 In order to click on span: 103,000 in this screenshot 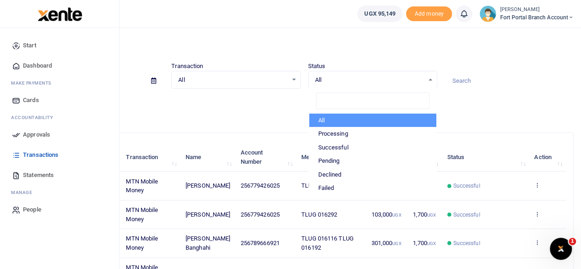, I will do `click(386, 214)`.